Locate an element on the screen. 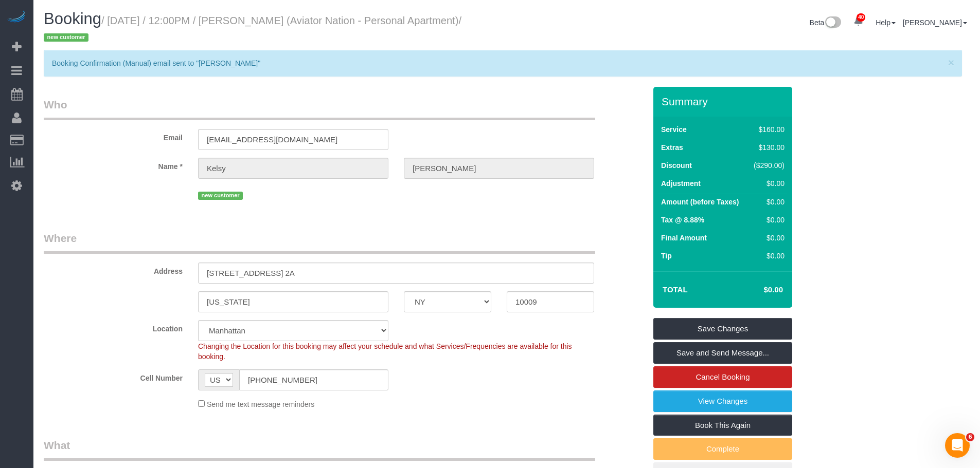 The image size is (980, 468). label: Name * is located at coordinates (113, 164).